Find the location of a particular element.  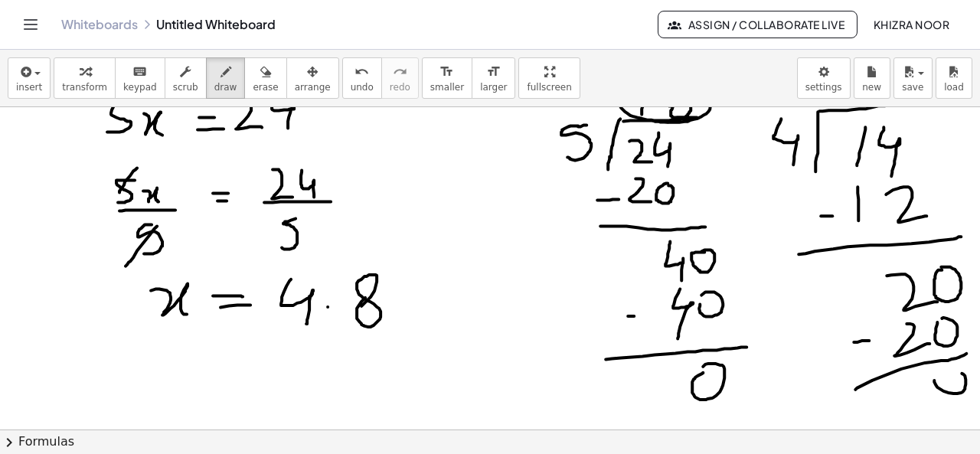

span: insert is located at coordinates (29, 87).